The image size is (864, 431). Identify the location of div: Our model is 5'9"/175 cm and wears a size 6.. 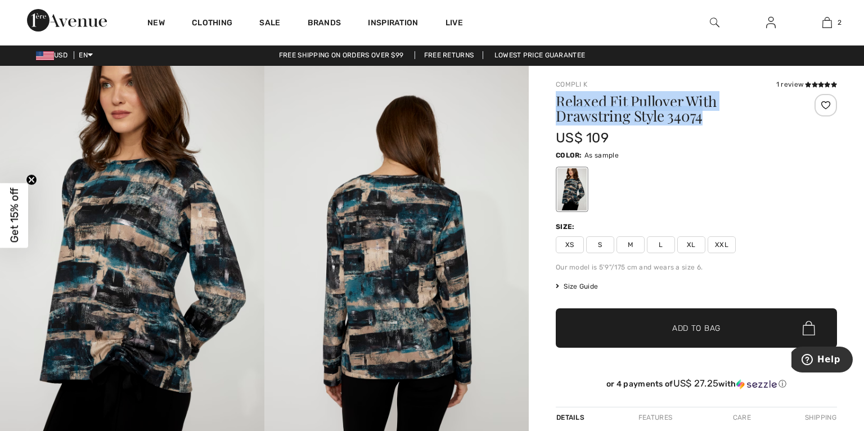
(696, 267).